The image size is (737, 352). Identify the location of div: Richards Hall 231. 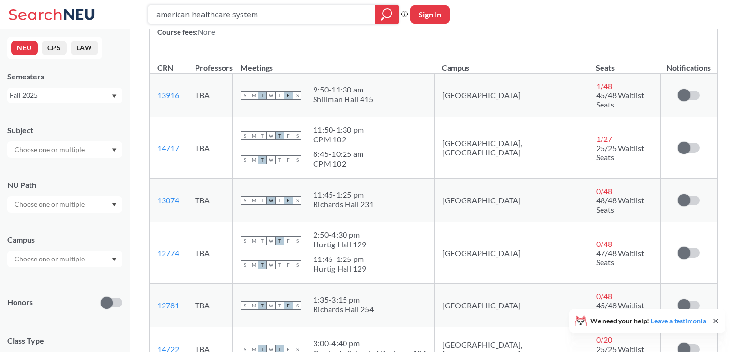
(343, 204).